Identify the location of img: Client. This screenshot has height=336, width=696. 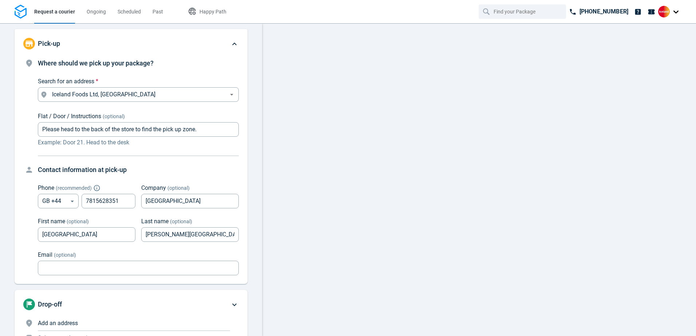
(664, 12).